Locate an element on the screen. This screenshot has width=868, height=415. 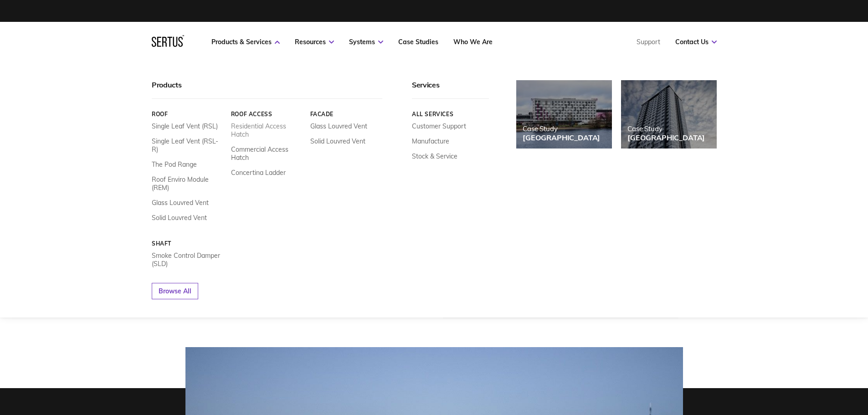
div: Services is located at coordinates (450, 90).